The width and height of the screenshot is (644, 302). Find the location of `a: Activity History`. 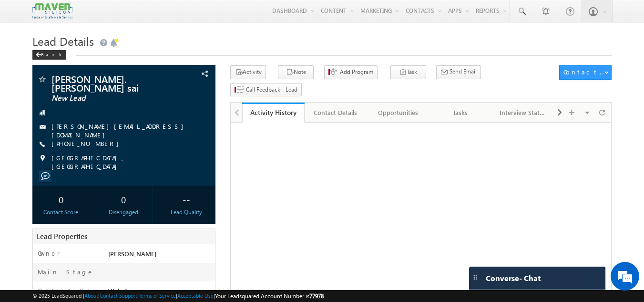

a: Activity History is located at coordinates (273, 112).